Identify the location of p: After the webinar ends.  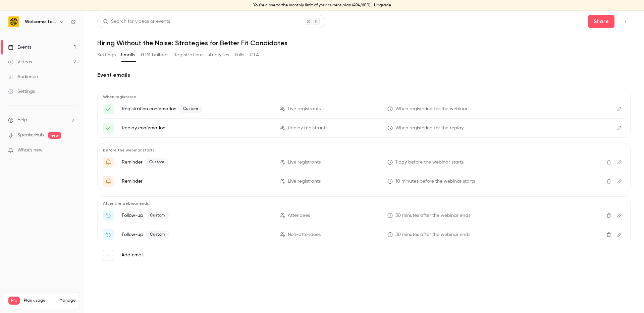
(364, 203).